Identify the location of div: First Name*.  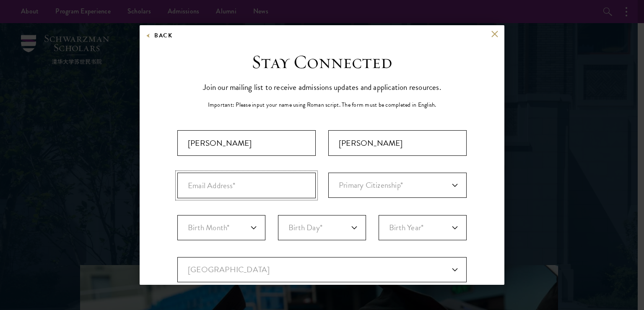
(246, 143).